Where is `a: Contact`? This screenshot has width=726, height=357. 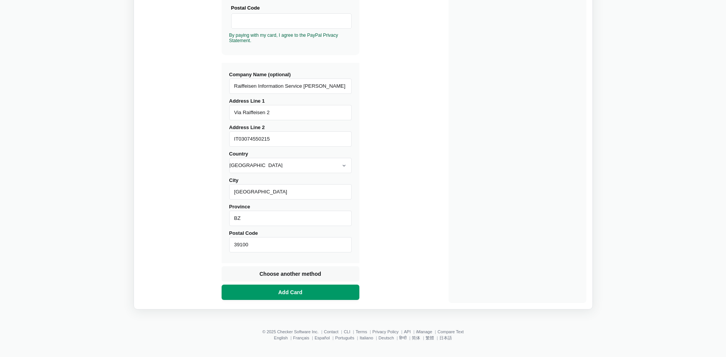
a: Contact is located at coordinates (331, 332).